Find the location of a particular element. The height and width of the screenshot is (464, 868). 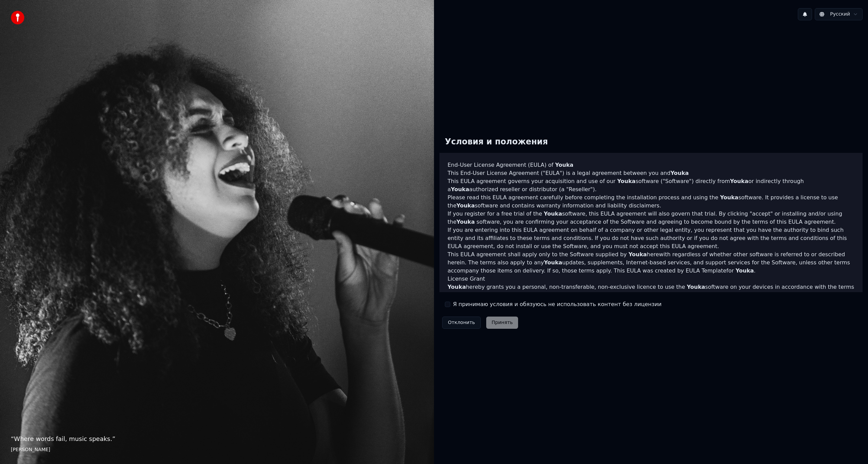

p: This End-User License Agreement ("EULA") is a legal agreement between you and is located at coordinates (651, 173).